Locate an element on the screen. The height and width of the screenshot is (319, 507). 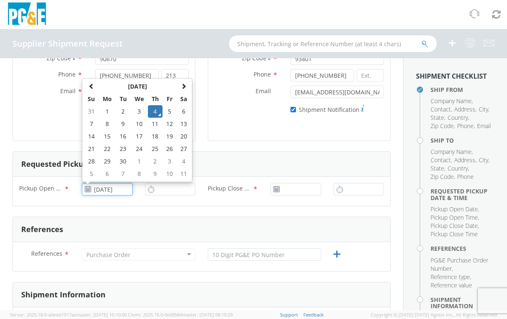
h4: Ship From is located at coordinates (463, 89).